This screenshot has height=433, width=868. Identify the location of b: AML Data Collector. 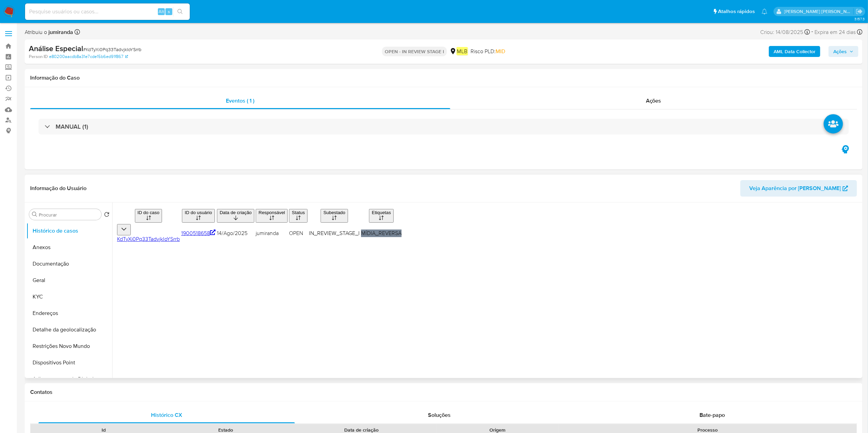
(795, 52).